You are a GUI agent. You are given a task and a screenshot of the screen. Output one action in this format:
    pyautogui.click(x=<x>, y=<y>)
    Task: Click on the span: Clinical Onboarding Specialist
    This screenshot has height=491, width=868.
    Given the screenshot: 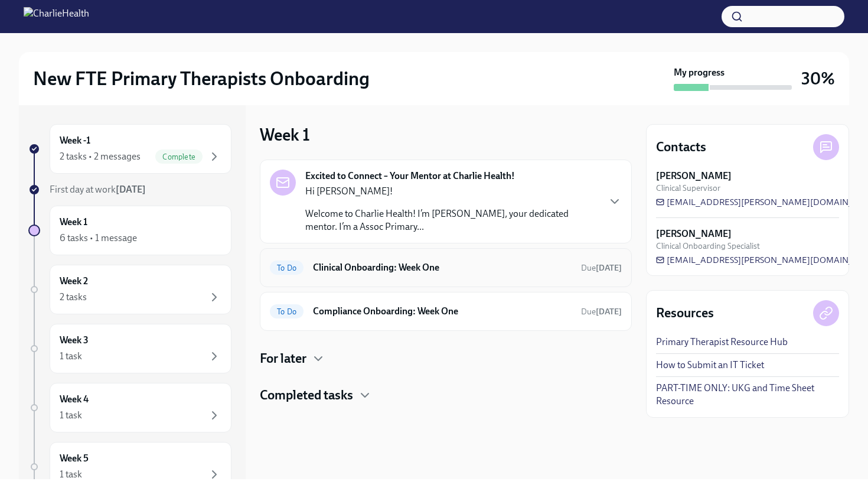 What is the action you would take?
    pyautogui.click(x=709, y=246)
    